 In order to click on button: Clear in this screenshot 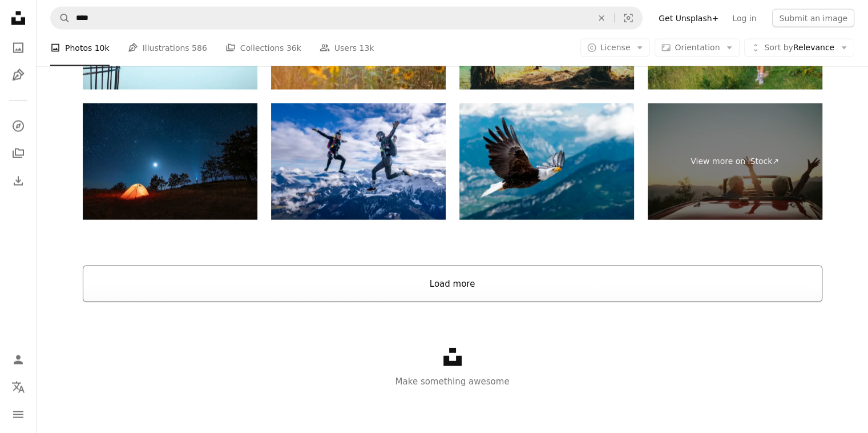, I will do `click(601, 18)`.